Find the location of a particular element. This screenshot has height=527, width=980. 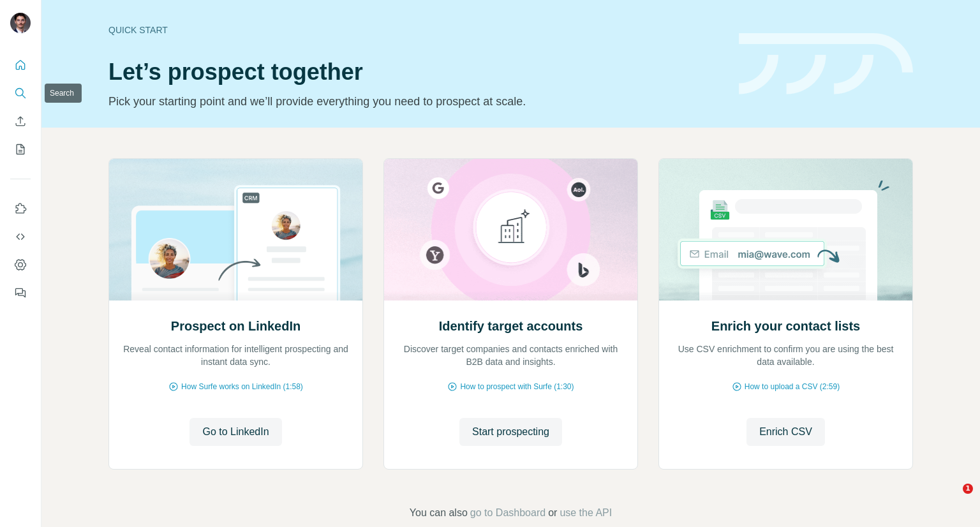

button: Use Surfe API is located at coordinates (20, 236).